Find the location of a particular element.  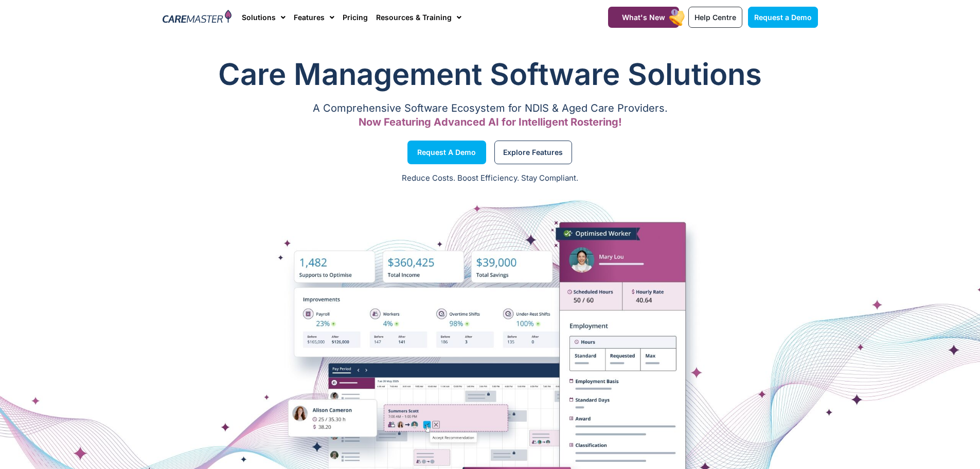

a: Help Centre is located at coordinates (715, 17).